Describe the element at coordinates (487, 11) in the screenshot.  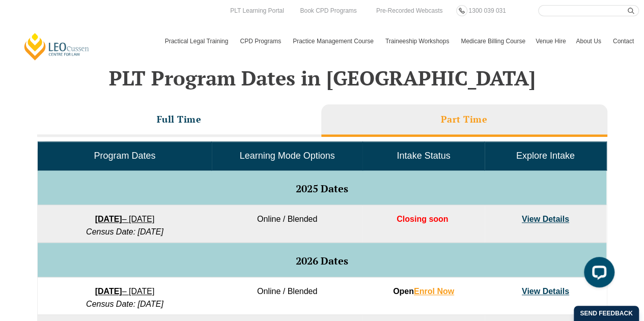
I see `span: 1300 039 031` at that location.